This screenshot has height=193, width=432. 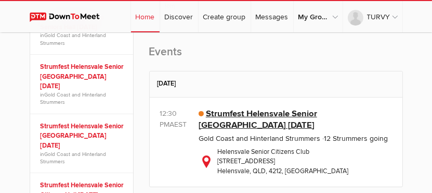 What do you see at coordinates (225, 17) in the screenshot?
I see `a: Create group` at bounding box center [225, 17].